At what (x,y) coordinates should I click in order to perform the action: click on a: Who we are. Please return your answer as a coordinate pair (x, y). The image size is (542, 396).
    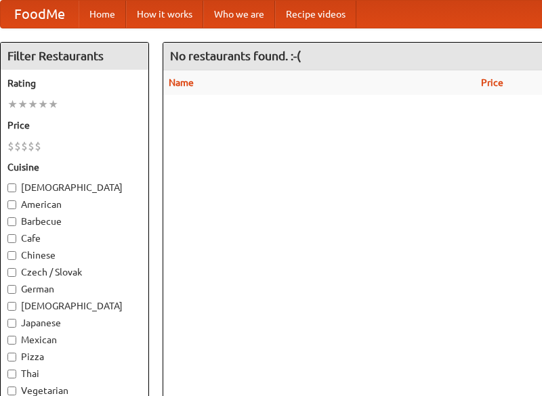
    Looking at the image, I should click on (239, 14).